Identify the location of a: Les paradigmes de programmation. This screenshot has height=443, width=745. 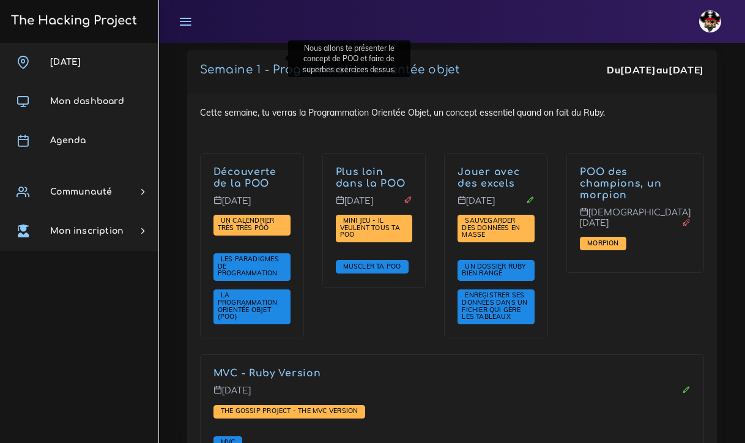
(249, 266).